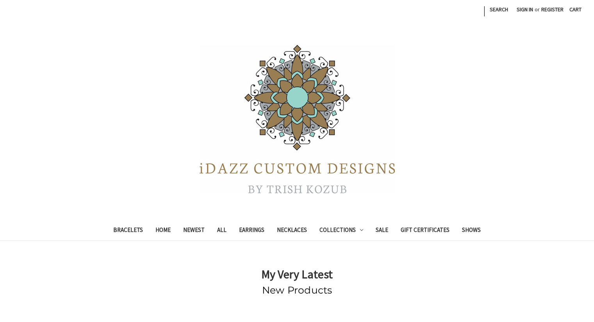 This screenshot has width=594, height=322. Describe the element at coordinates (194, 231) in the screenshot. I see `a: Newest` at that location.